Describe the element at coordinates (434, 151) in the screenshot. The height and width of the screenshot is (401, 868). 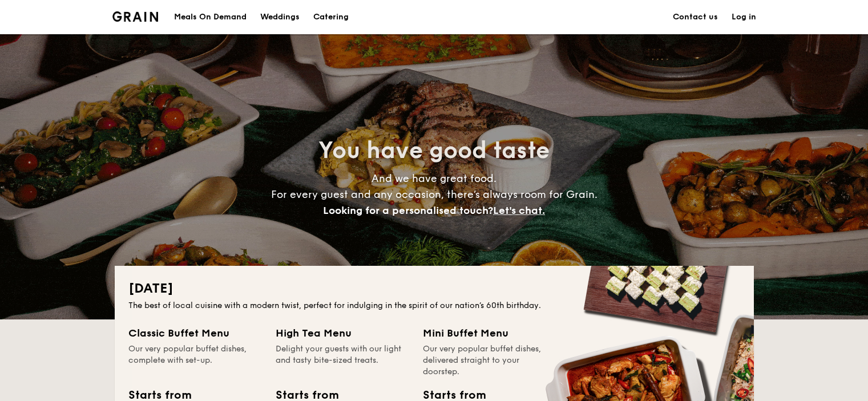
I see `span: You have good taste` at that location.